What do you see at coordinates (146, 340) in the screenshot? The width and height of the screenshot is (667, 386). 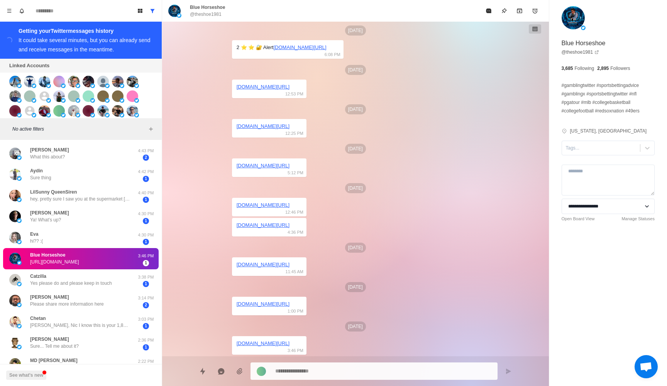 I see `p: 2:36 PM` at bounding box center [146, 340].